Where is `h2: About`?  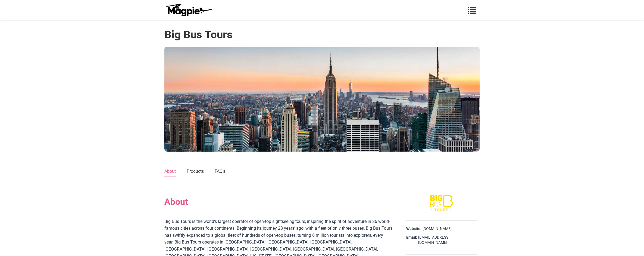 h2: About is located at coordinates (279, 202).